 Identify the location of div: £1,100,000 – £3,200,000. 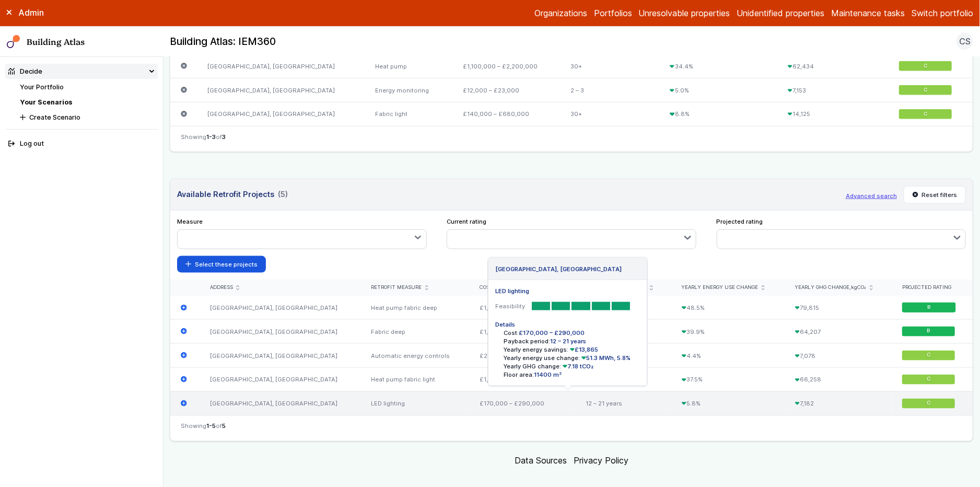
(523, 332).